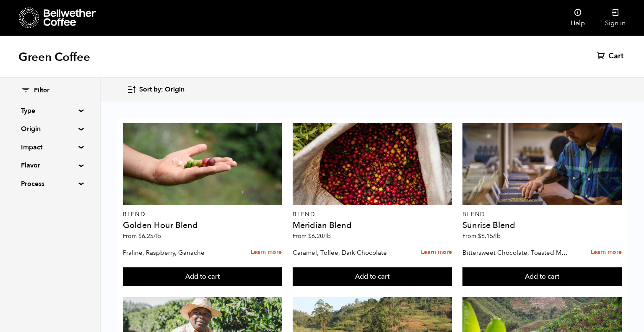 The height and width of the screenshot is (332, 644). What do you see at coordinates (50, 148) in the screenshot?
I see `summary: Impact` at bounding box center [50, 148].